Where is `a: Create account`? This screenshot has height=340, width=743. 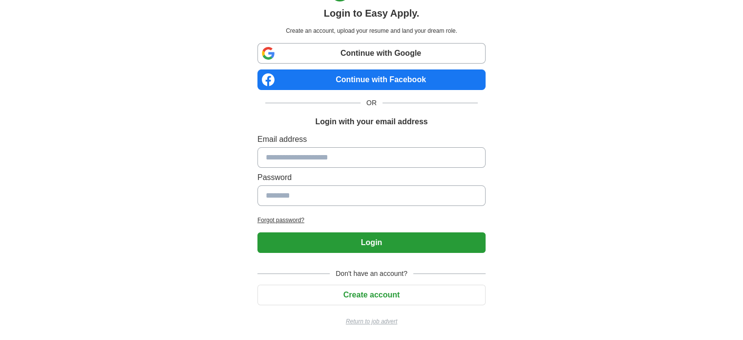
a: Create account is located at coordinates (371, 294).